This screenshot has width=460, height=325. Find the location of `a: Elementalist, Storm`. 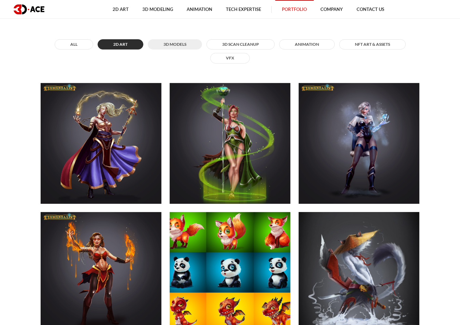

a: Elementalist, Storm is located at coordinates (101, 143).